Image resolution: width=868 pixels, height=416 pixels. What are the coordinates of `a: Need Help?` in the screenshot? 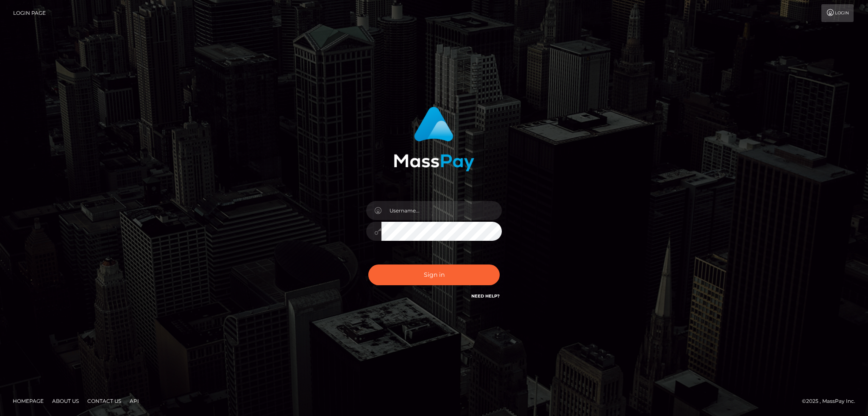 It's located at (485, 296).